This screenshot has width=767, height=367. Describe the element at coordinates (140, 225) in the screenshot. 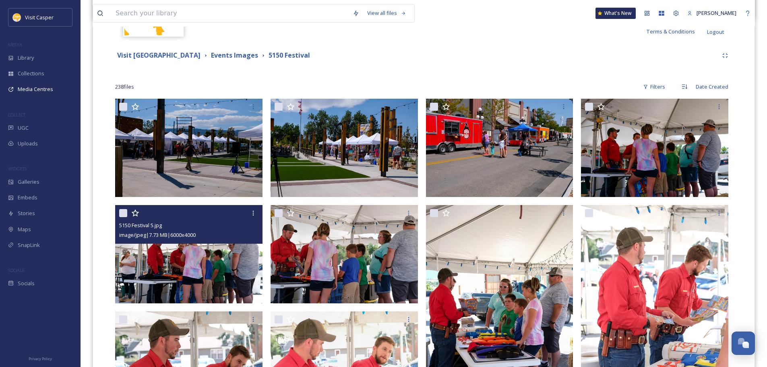

I see `span: 5150 Festival 5.jpg` at that location.